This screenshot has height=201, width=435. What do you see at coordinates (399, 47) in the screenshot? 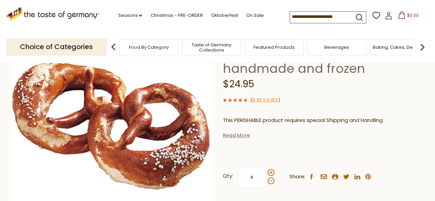
I see `a: Baking, Cakes, Desserts` at bounding box center [399, 47].